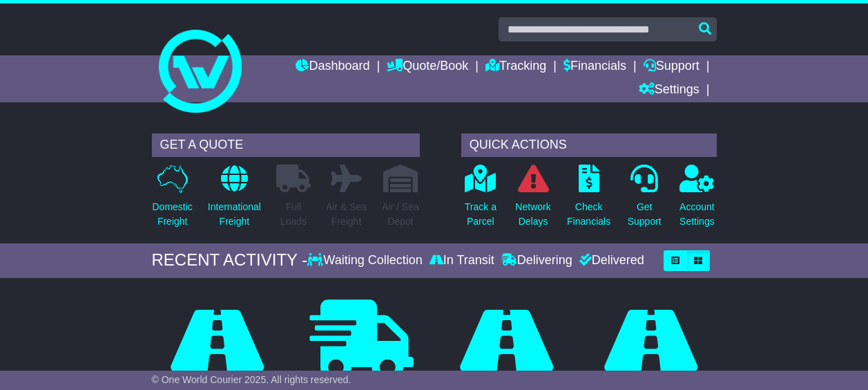 The height and width of the screenshot is (390, 868). Describe the element at coordinates (230, 259) in the screenshot. I see `div: RECENT ACTIVITY -` at that location.